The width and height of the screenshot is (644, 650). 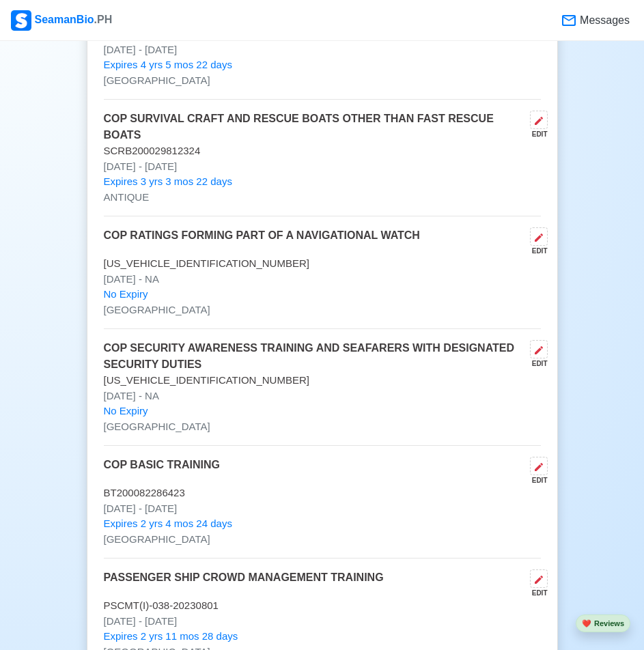 I want to click on p: PASSENGER SHIP CROWD MANAGEMENT TRAINING, so click(x=244, y=584).